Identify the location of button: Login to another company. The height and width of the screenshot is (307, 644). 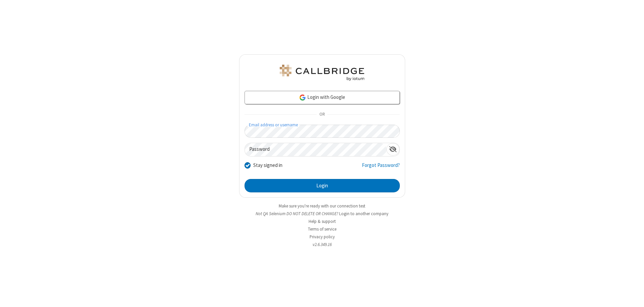
(364, 214).